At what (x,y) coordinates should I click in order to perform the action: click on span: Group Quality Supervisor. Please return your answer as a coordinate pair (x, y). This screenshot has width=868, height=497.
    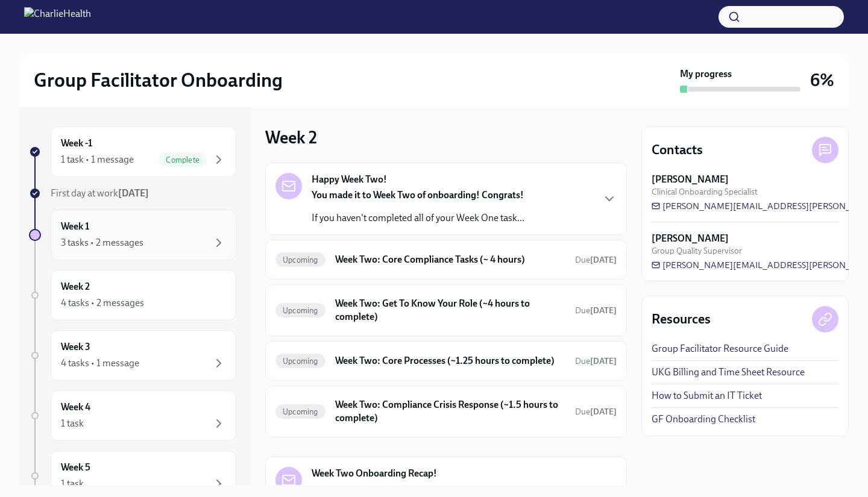
    Looking at the image, I should click on (697, 250).